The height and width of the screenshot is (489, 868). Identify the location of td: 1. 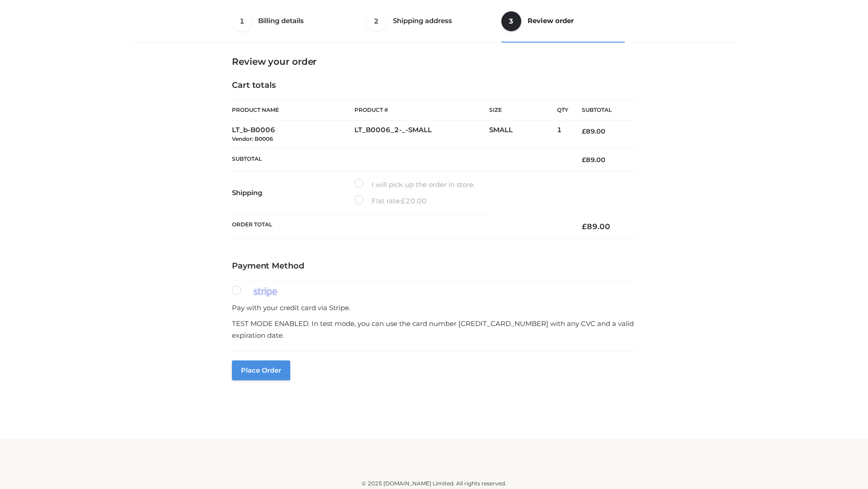
(562, 134).